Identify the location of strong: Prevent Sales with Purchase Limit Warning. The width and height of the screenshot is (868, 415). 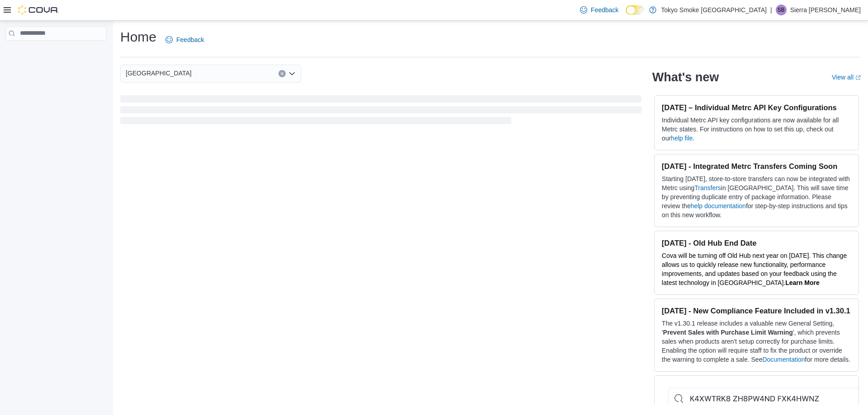
(728, 333).